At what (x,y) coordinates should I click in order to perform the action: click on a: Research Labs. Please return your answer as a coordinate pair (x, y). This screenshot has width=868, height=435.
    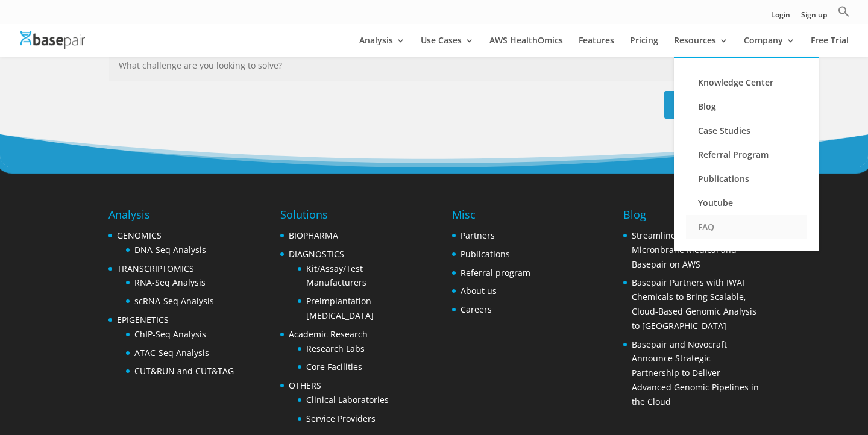
    Looking at the image, I should click on (335, 348).